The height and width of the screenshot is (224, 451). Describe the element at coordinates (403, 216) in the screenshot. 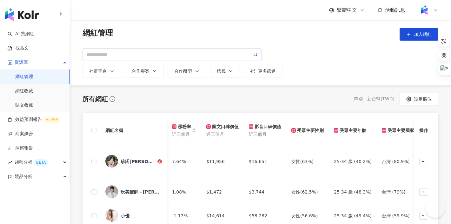

I see `div: 台灣 (59.9%)` at that location.